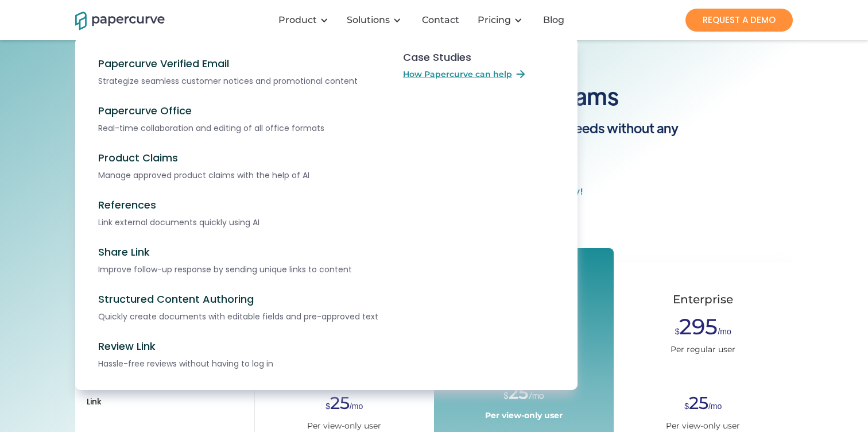 This screenshot has width=868, height=432. What do you see at coordinates (441, 20) in the screenshot?
I see `a: Contact` at bounding box center [441, 20].